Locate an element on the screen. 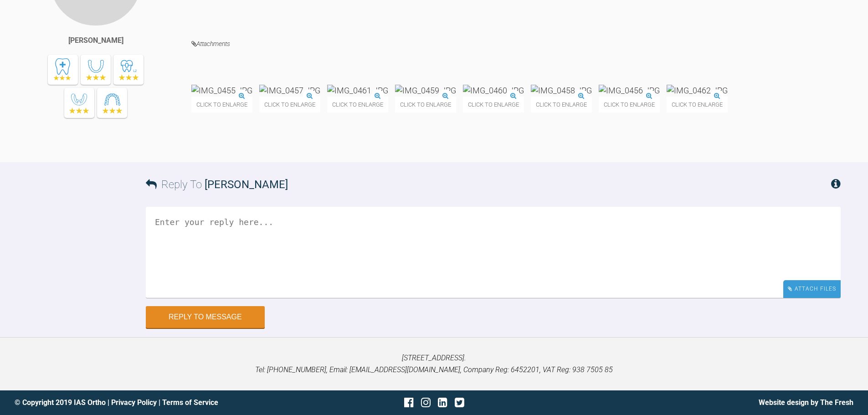 The image size is (868, 415). div: Attach Files is located at coordinates (812, 289).